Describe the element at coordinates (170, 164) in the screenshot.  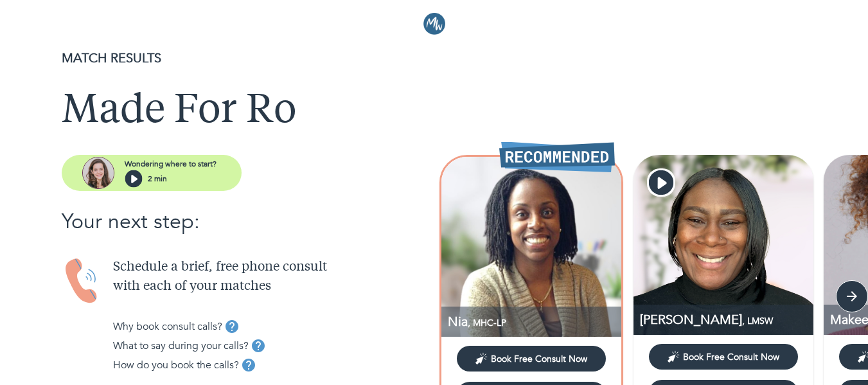
I see `p: Wondering where to start?` at that location.